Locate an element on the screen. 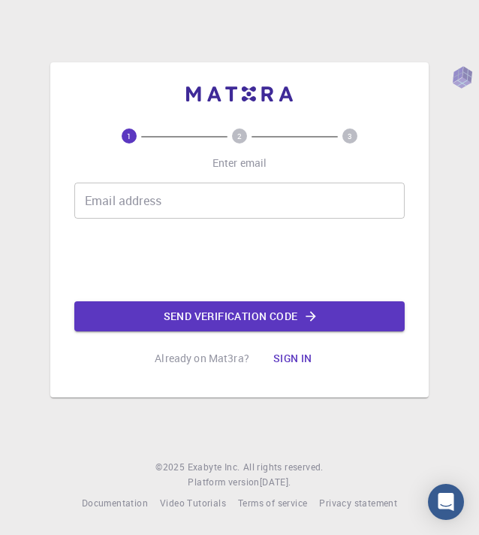  span: Platform version is located at coordinates (223, 482).